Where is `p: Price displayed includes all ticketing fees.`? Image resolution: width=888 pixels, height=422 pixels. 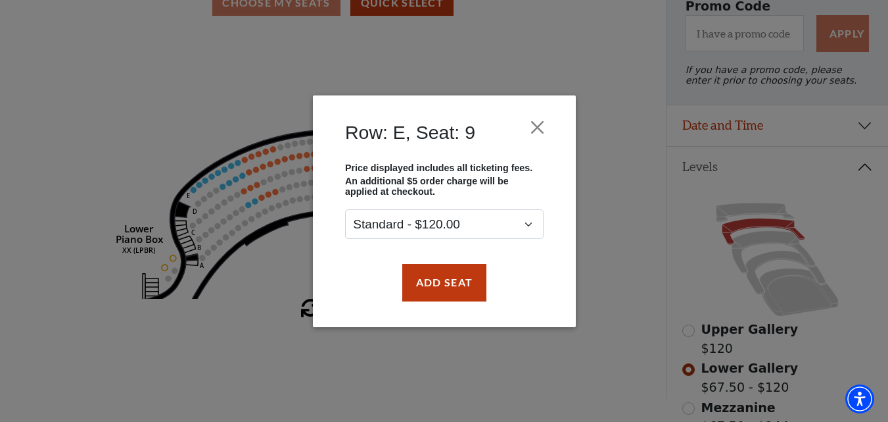
p: Price displayed includes all ticketing fees. is located at coordinates (445, 167).